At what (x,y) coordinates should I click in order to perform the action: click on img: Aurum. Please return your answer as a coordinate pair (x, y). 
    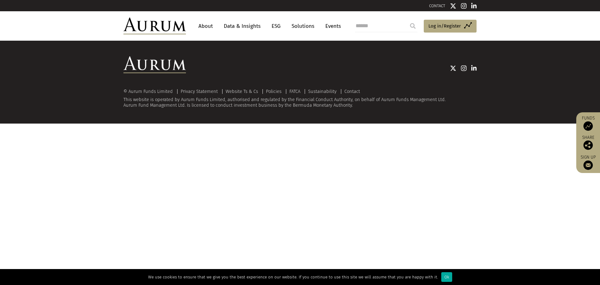
    Looking at the image, I should click on (155, 26).